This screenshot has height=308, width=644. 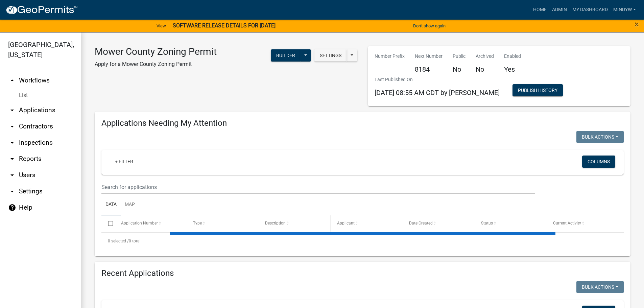 I want to click on h3: Mower County Zoning Permit, so click(x=156, y=52).